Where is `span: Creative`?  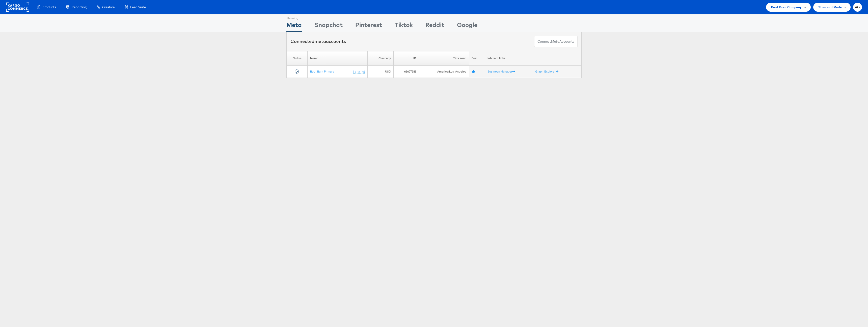
span: Creative is located at coordinates (108, 7).